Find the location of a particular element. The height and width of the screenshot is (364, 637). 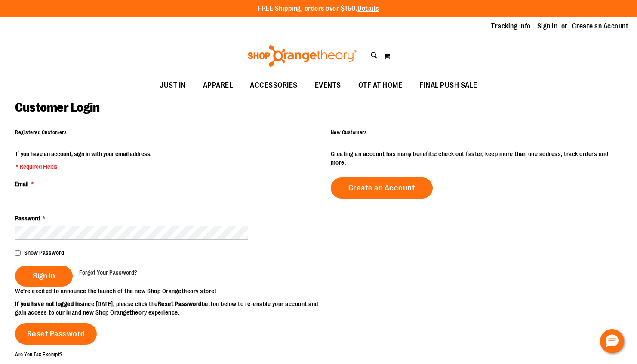

span: FINAL PUSH SALE is located at coordinates (448, 85).